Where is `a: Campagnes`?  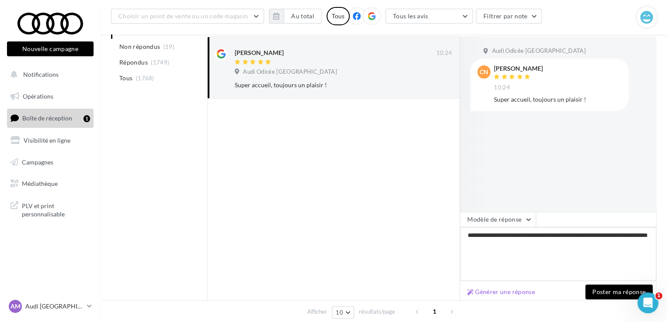
a: Campagnes is located at coordinates (50, 162).